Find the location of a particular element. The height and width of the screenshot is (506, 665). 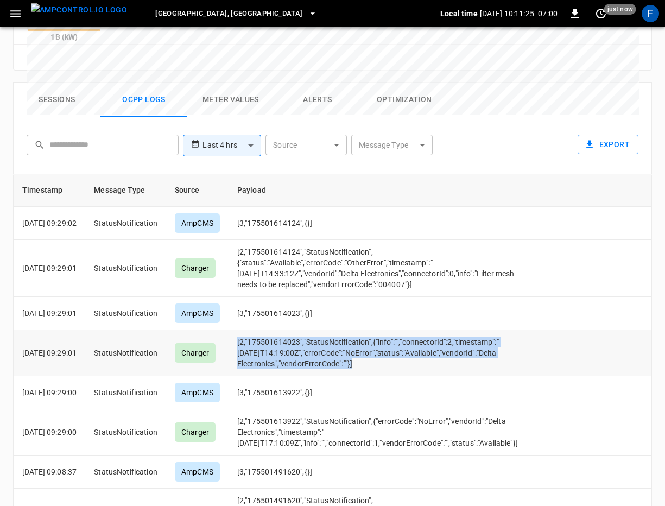

button: Ocpp logs is located at coordinates (144, 100).